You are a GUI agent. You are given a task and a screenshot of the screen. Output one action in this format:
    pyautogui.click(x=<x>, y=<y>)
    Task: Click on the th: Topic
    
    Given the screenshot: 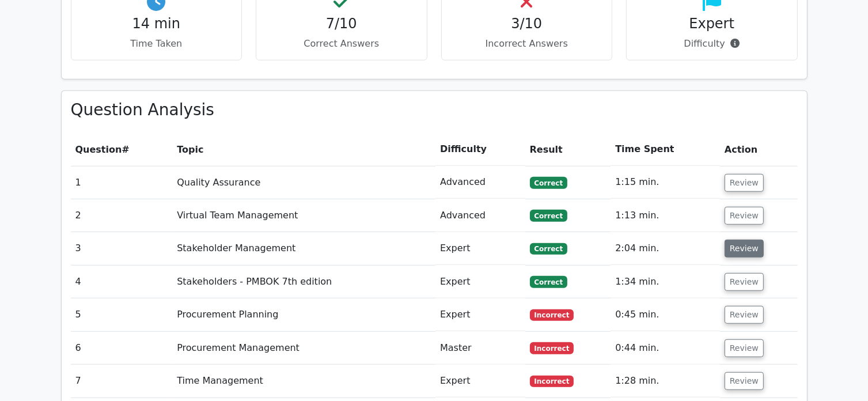 What is the action you would take?
    pyautogui.click(x=304, y=149)
    